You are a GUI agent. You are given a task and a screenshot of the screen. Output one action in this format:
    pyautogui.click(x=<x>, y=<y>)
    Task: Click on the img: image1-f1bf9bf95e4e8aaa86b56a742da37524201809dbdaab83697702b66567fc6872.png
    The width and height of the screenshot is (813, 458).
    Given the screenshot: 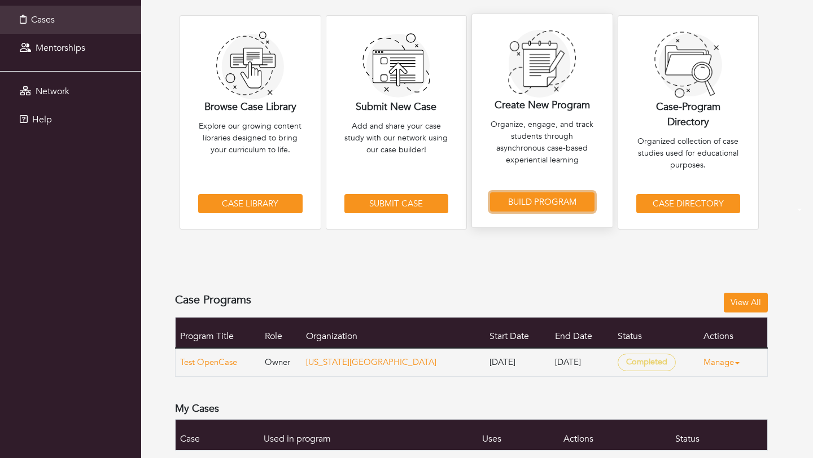 What is the action you would take?
    pyautogui.click(x=688, y=65)
    